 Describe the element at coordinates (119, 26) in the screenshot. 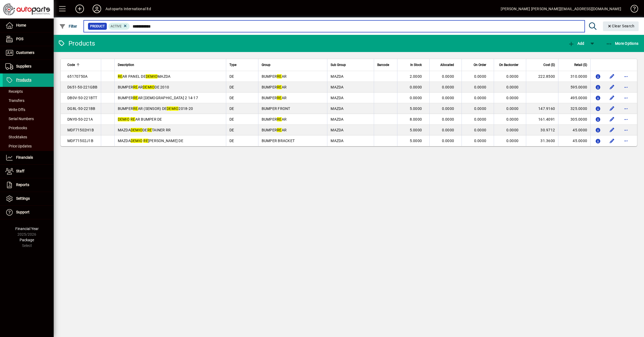

I see `mat-chip: Activation Status: Active` at that location.